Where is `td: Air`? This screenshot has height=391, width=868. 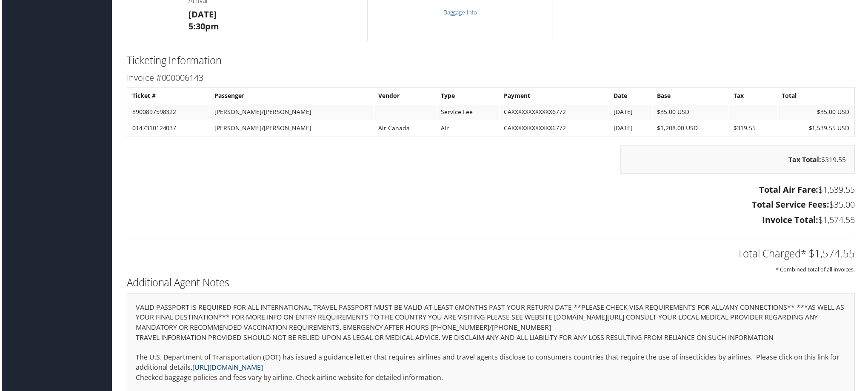
td: Air is located at coordinates (467, 129).